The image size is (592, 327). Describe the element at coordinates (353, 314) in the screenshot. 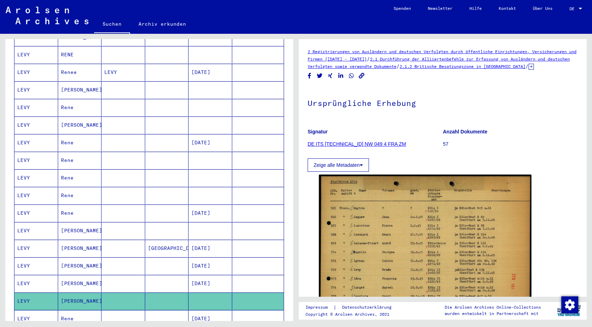

I see `p: Copyright © Arolsen Archives, 2021` at that location.